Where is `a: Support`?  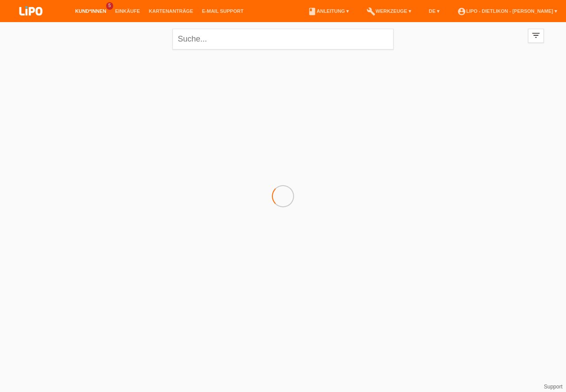
a: Support is located at coordinates (553, 387).